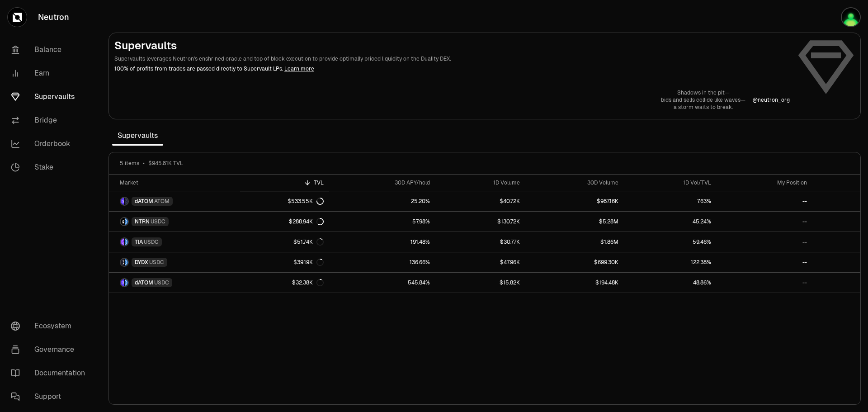  I want to click on a: Earn, so click(50, 73).